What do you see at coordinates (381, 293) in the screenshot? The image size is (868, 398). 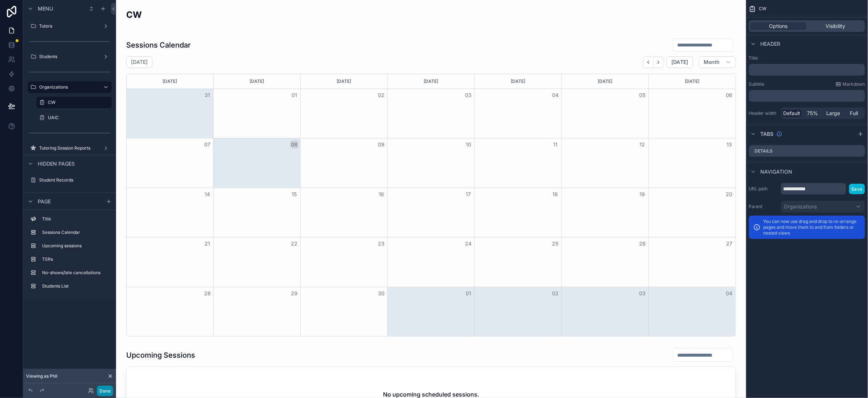 I see `button: 30` at bounding box center [381, 293].